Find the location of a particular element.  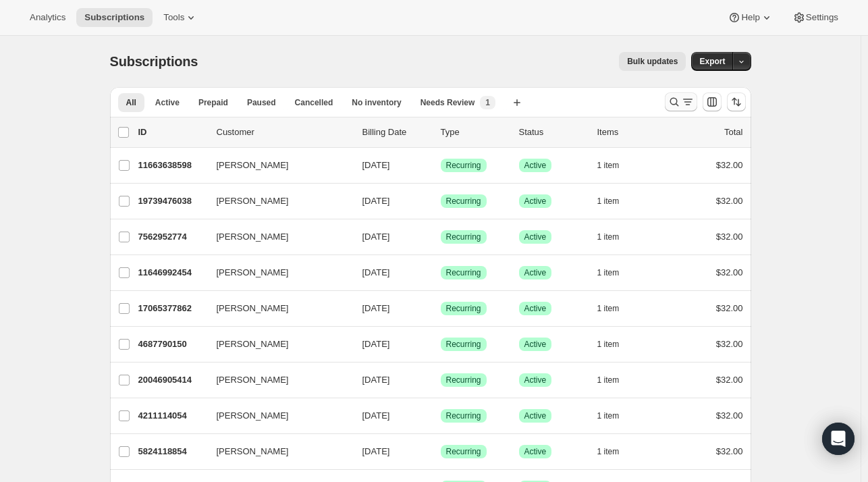

span: Analytics is located at coordinates (47, 17).